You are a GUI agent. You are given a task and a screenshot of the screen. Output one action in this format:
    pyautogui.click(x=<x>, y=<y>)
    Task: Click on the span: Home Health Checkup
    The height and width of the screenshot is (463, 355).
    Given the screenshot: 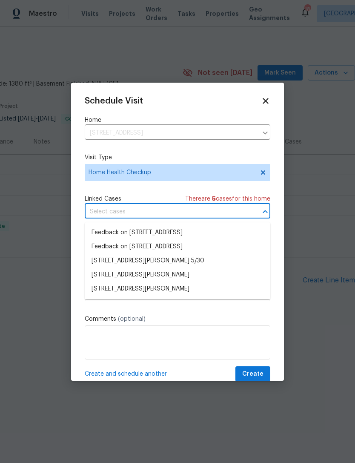 What is the action you would take?
    pyautogui.click(x=171, y=173)
    